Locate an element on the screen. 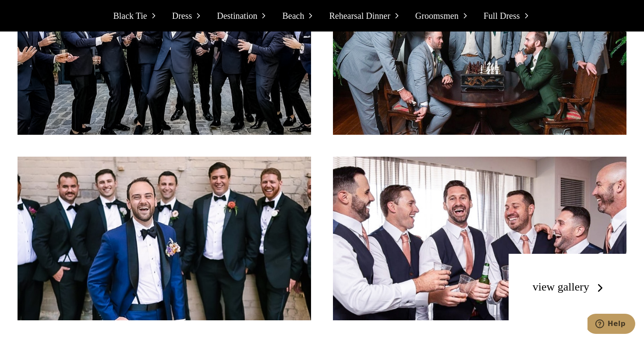  span: Help is located at coordinates (29, 10).